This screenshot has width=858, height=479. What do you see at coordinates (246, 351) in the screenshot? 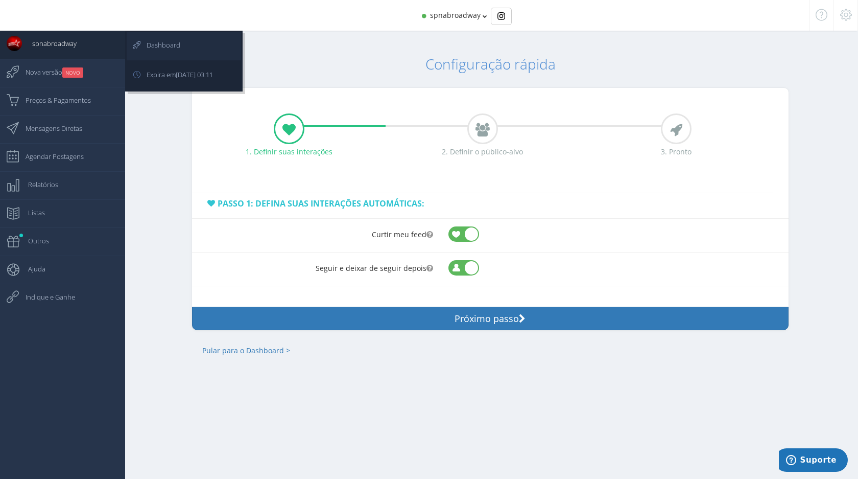
I see `a: Pular para o Dashboard >` at bounding box center [246, 351].